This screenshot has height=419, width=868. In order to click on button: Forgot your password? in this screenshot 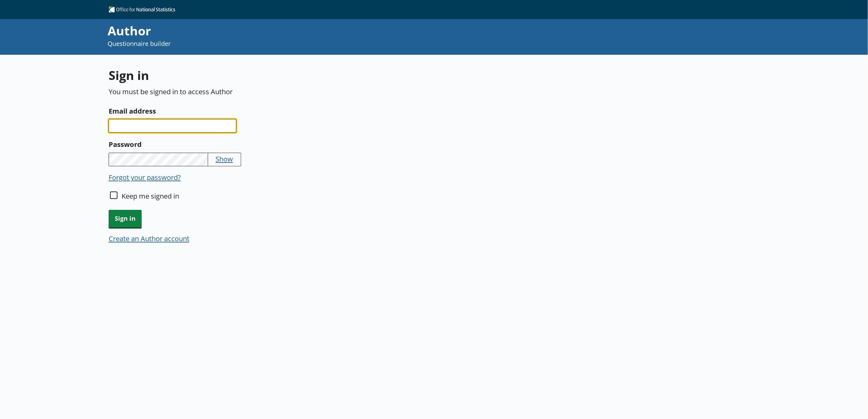, I will do `click(144, 177)`.